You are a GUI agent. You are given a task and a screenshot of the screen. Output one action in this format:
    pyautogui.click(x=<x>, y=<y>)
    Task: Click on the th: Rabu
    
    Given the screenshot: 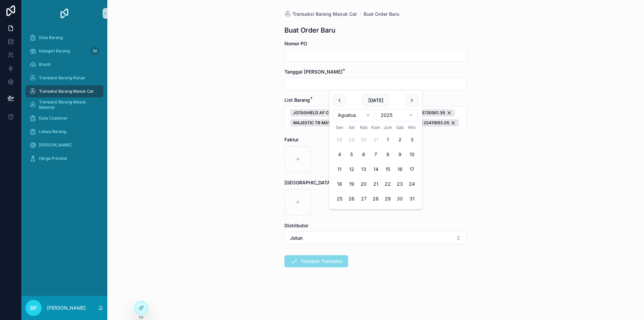 What is the action you would take?
    pyautogui.click(x=364, y=127)
    